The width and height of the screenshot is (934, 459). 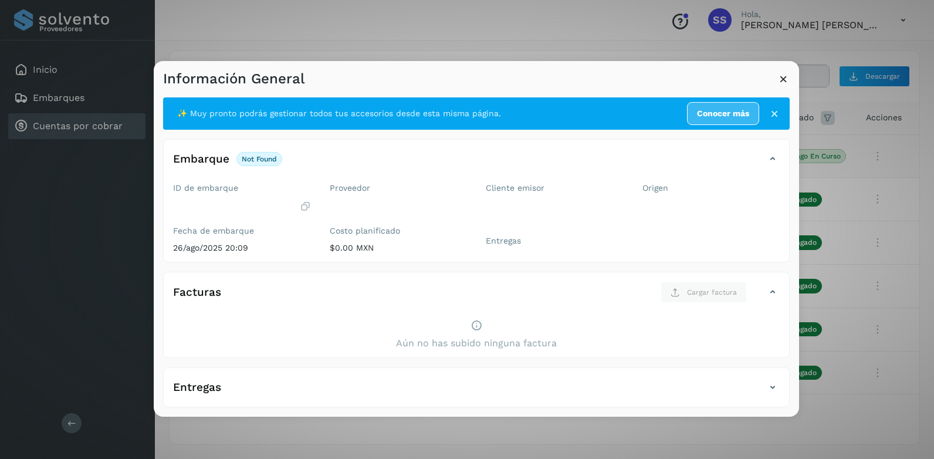 What do you see at coordinates (723, 113) in the screenshot?
I see `a: Conocer más` at bounding box center [723, 113].